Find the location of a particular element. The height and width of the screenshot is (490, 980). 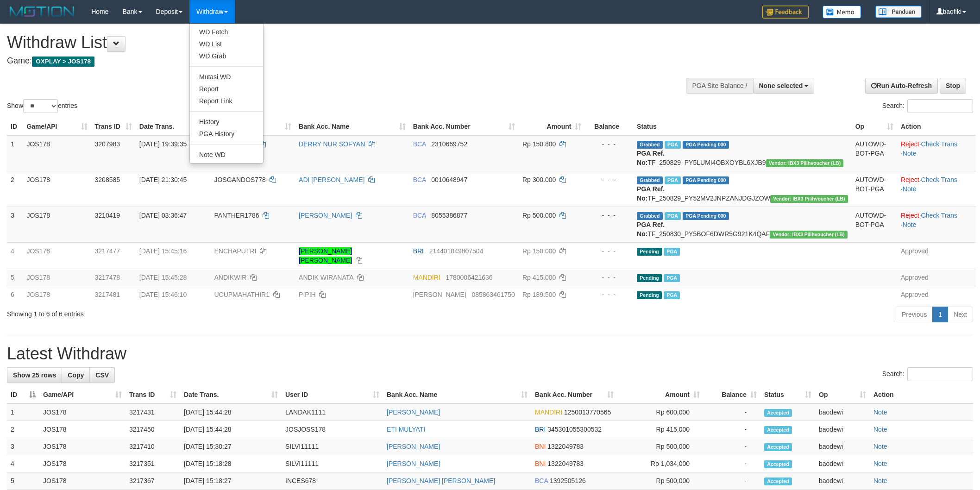

span: Show 25 rows is located at coordinates (34, 375).